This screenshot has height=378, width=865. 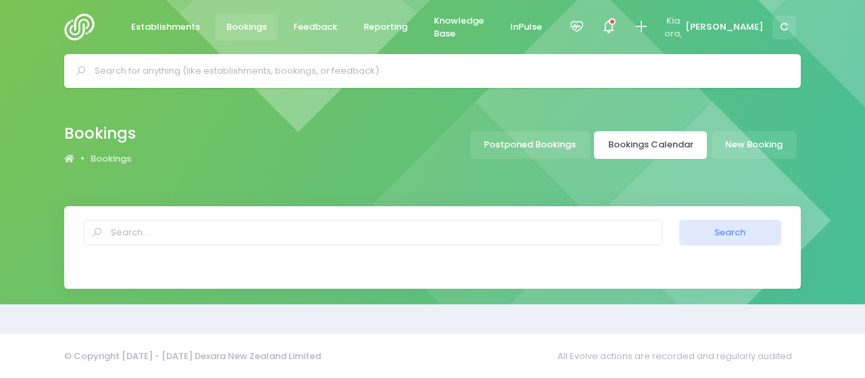 I want to click on span: Reporting, so click(x=385, y=27).